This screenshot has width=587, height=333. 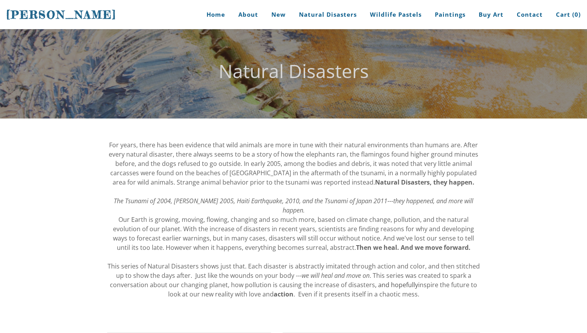 I want to click on span: 0, so click(x=576, y=14).